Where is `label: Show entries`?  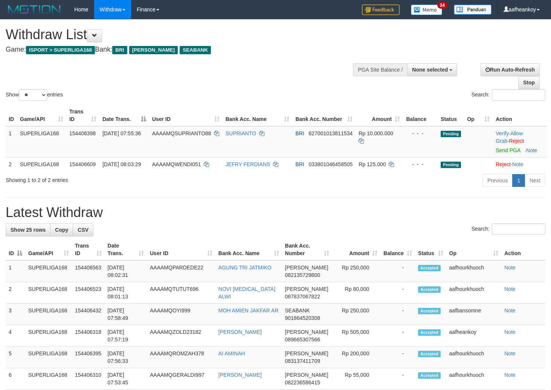 label: Show entries is located at coordinates (34, 95).